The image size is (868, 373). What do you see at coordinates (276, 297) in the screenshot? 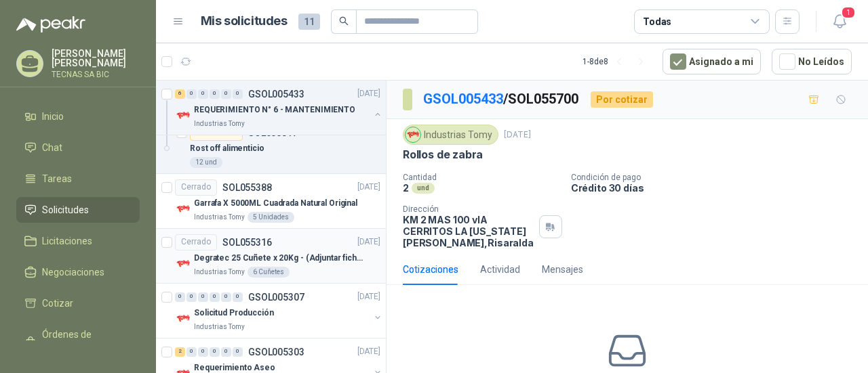
I see `p: GSOL005307` at bounding box center [276, 297].